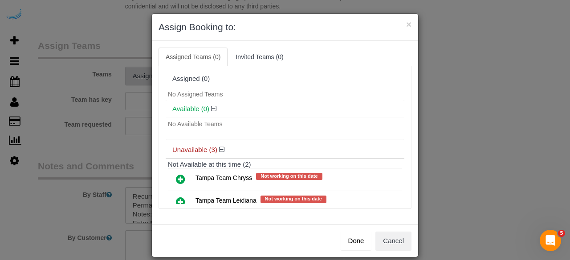  What do you see at coordinates (285, 165) in the screenshot?
I see `h4: Not Available at this time (2)` at bounding box center [285, 165].